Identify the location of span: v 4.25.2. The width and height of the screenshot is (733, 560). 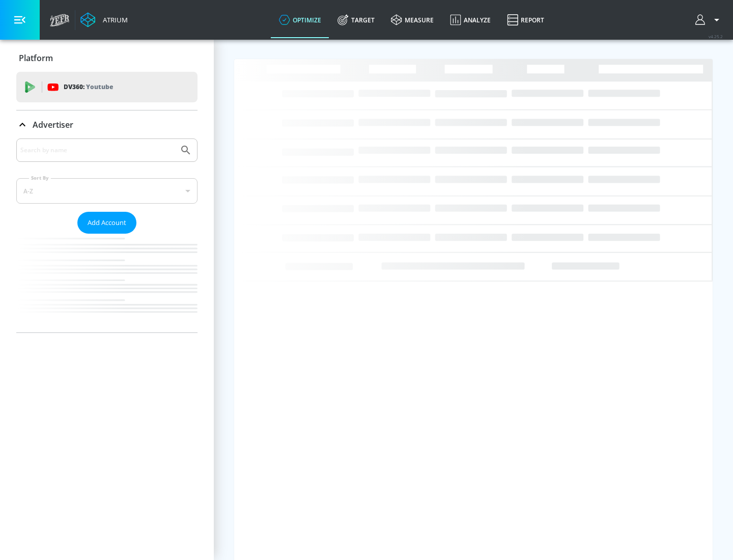
(716, 36).